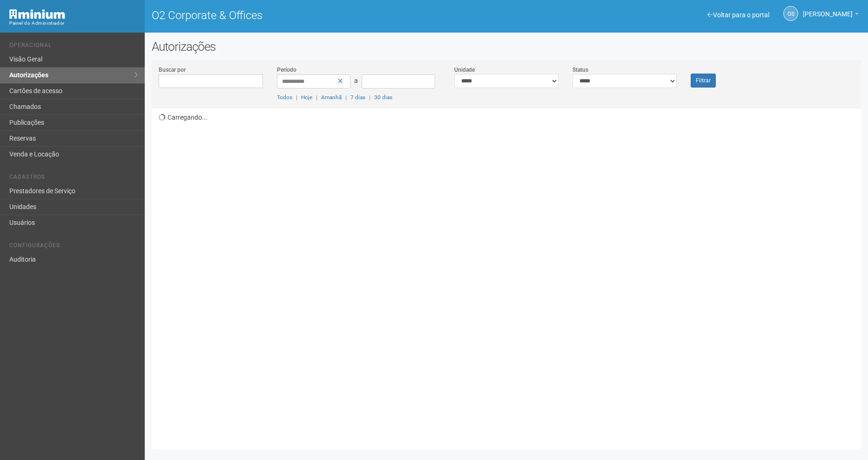 The image size is (868, 460). What do you see at coordinates (465, 70) in the screenshot?
I see `label: Unidade` at bounding box center [465, 70].